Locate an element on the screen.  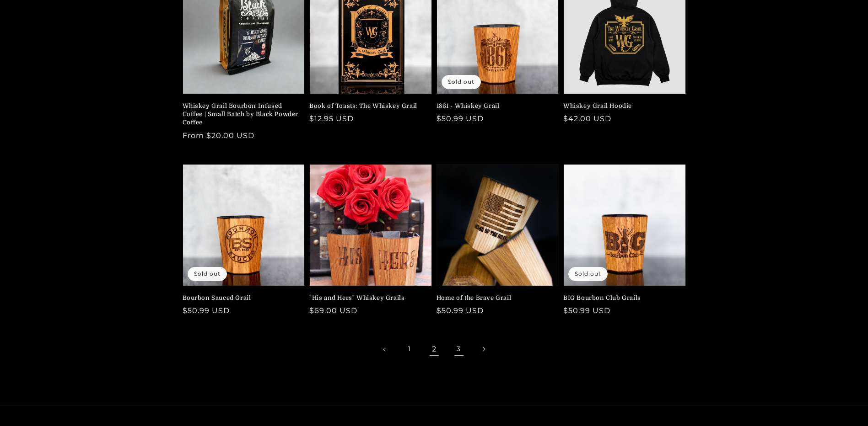
a: 1861 - Whiskey Grail is located at coordinates (495, 106).